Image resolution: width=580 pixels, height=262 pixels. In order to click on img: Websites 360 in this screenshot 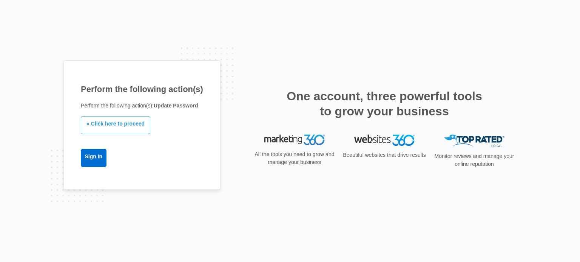, I will do `click(384, 140)`.